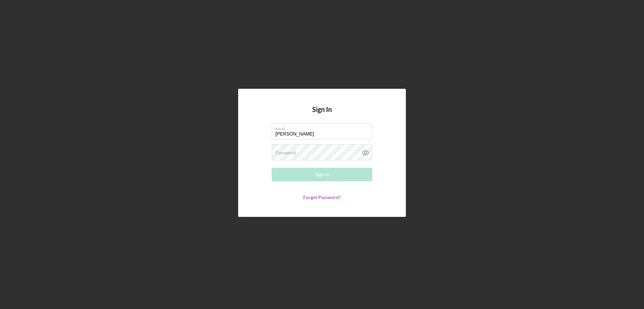 Image resolution: width=644 pixels, height=309 pixels. Describe the element at coordinates (322, 114) in the screenshot. I see `h4: Sign In` at that location.